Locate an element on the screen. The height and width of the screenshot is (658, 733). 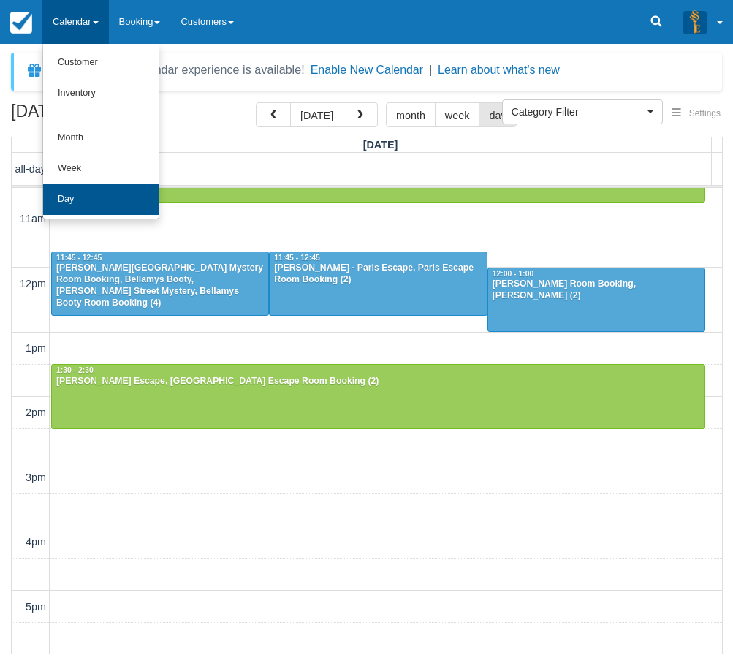
a: Month is located at coordinates (101, 138).